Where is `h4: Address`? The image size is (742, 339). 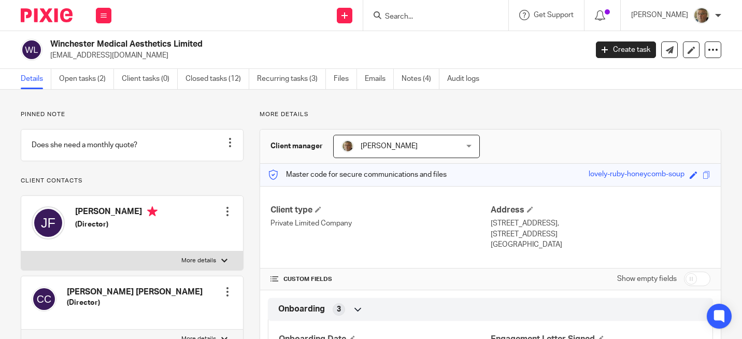
h4: Address is located at coordinates (600, 210).